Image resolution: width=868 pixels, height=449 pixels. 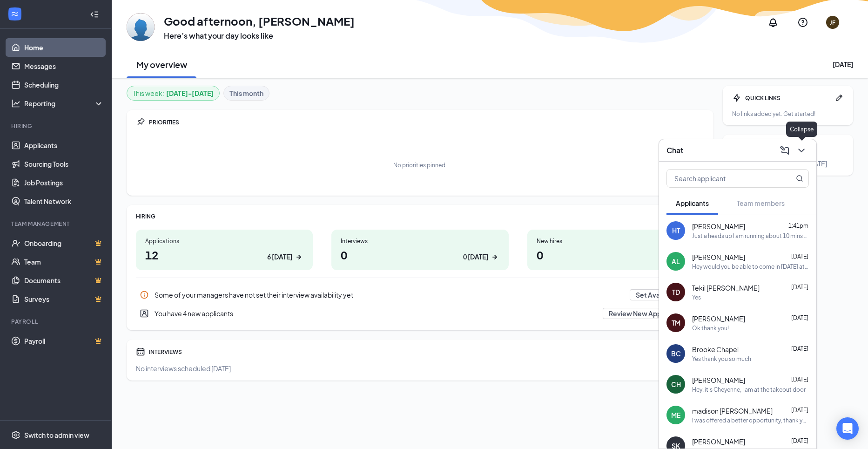 I want to click on span: Brooke Chapel, so click(x=715, y=349).